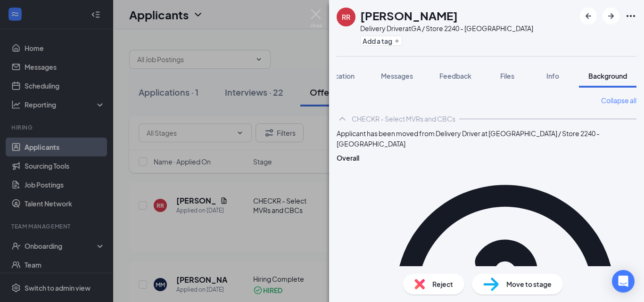 This screenshot has width=644, height=302. Describe the element at coordinates (588, 16) in the screenshot. I see `svg: ArrowLeftNew` at that location.